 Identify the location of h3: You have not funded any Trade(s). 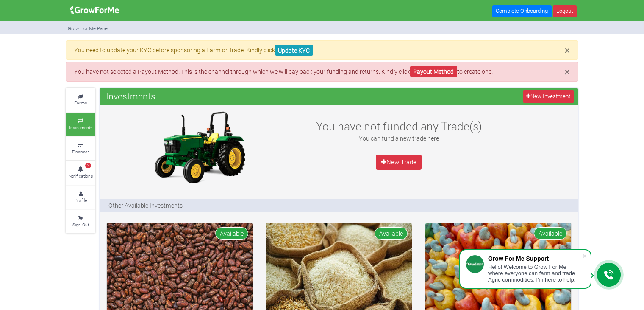
(399, 126).